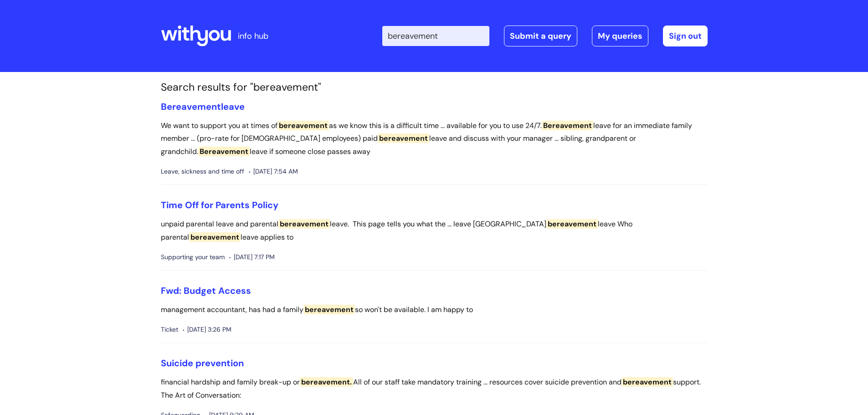  I want to click on p: unpaid parental leave and parental leave. This page tells you what the ... leave [GEOGRAPHIC_DATA..., so click(434, 231).